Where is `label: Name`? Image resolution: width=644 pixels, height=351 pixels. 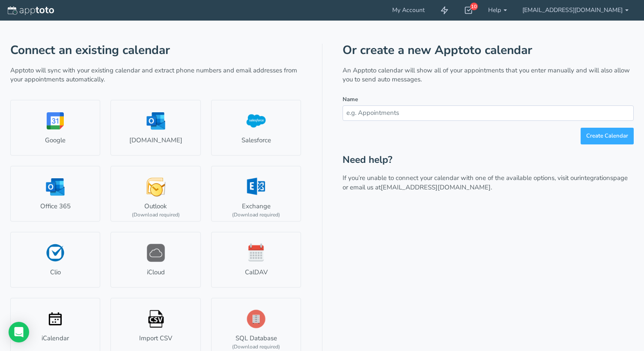
label: Name is located at coordinates (350, 99).